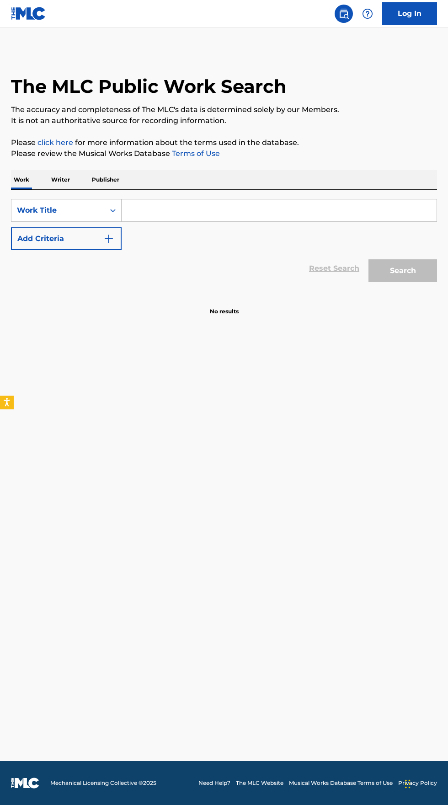  I want to click on button: Add Criteria, so click(66, 239).